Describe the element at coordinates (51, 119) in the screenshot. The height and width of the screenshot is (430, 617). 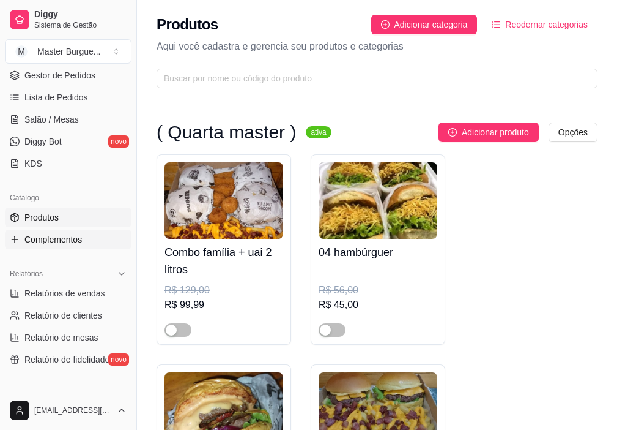
I see `span: Salão / Mesas` at that location.